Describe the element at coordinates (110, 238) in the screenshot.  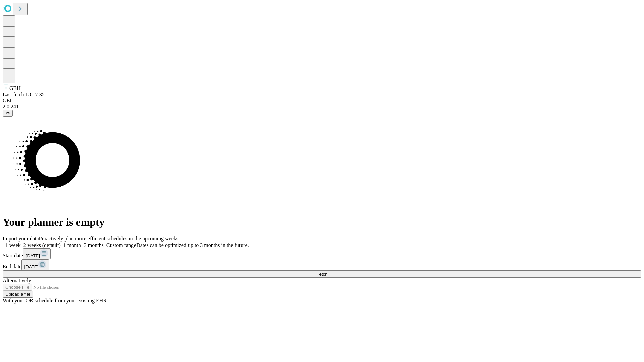
I see `span: Proactively plan more efficient schedules in the upcoming weeks.` at that location.